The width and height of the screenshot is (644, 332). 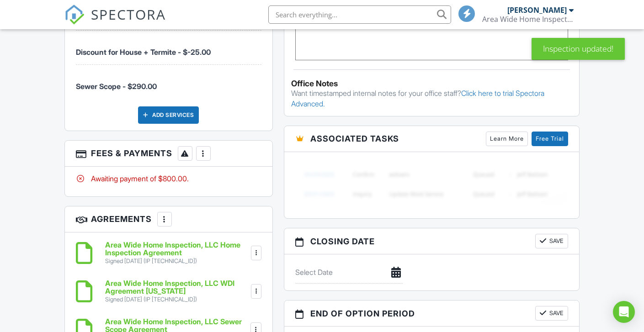 What do you see at coordinates (168, 115) in the screenshot?
I see `div: Add Services` at bounding box center [168, 115].